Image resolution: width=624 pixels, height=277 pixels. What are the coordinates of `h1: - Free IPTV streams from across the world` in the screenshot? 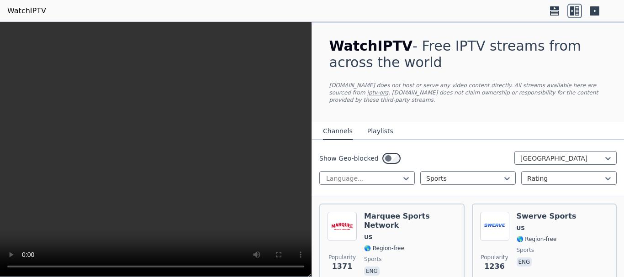 It's located at (468, 54).